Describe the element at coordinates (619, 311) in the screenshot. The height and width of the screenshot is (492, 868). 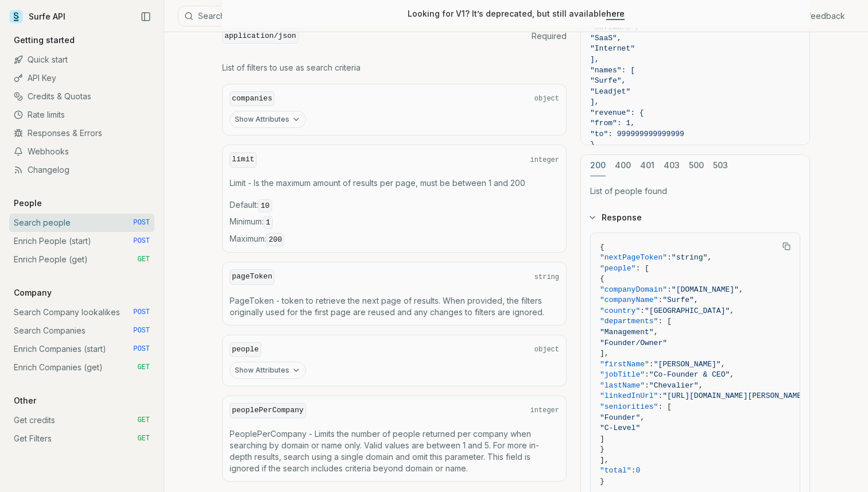
I see `span: "country"` at that location.